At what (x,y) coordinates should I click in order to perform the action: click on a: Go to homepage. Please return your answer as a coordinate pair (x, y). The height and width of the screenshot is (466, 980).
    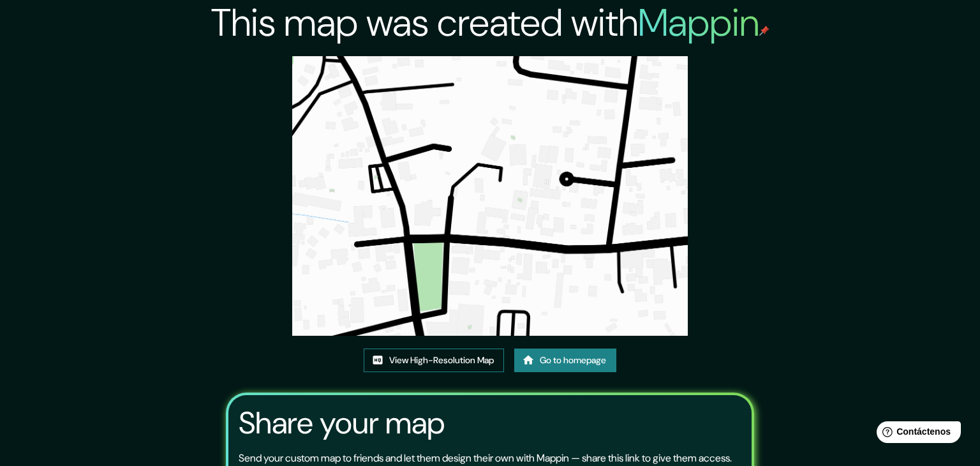
    Looking at the image, I should click on (565, 360).